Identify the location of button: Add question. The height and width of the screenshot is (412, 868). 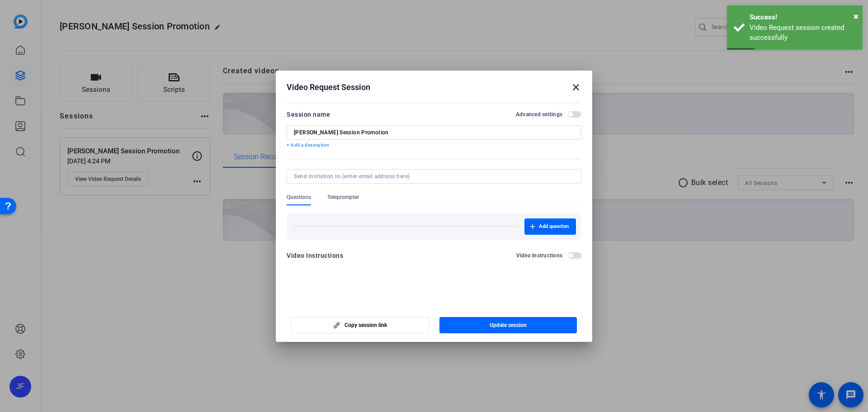
(551, 227).